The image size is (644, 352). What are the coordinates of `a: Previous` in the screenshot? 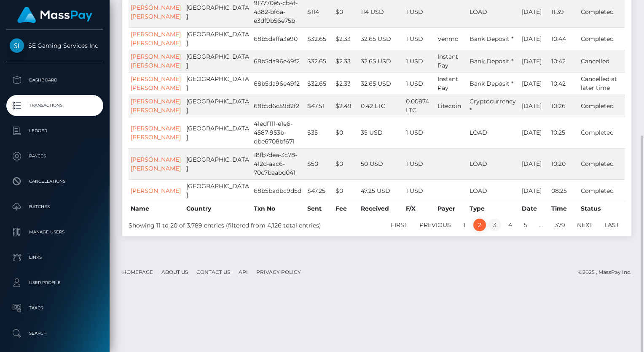 It's located at (435, 225).